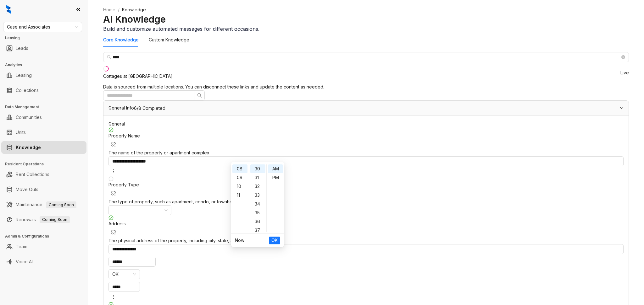  I want to click on div: PM, so click(275, 178).